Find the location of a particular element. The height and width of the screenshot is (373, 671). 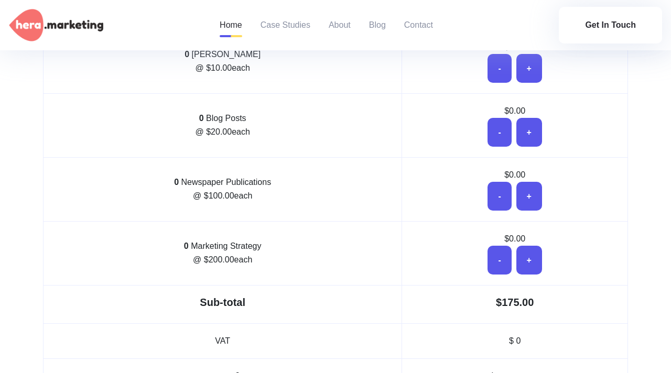

td: VAT is located at coordinates (223, 341).